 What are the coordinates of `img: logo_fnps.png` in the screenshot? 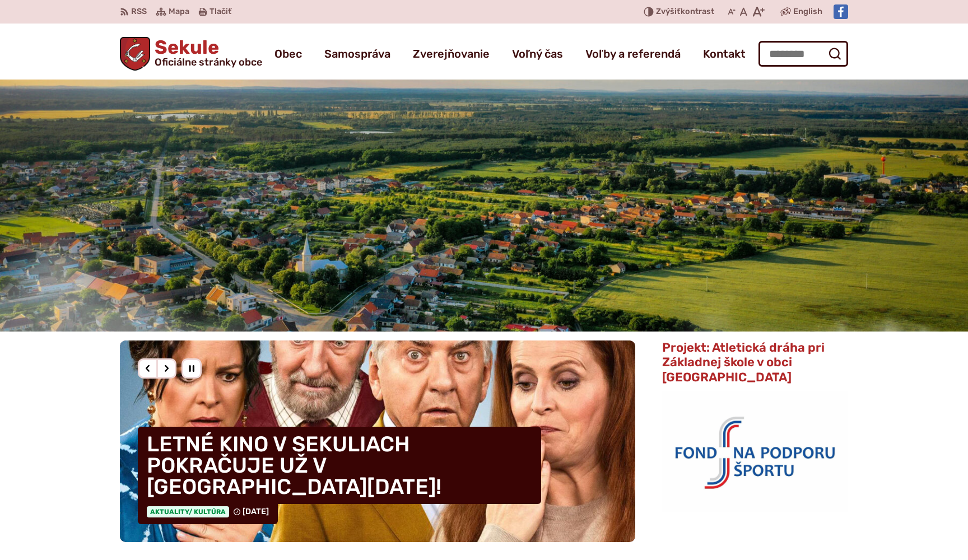 It's located at (755, 451).